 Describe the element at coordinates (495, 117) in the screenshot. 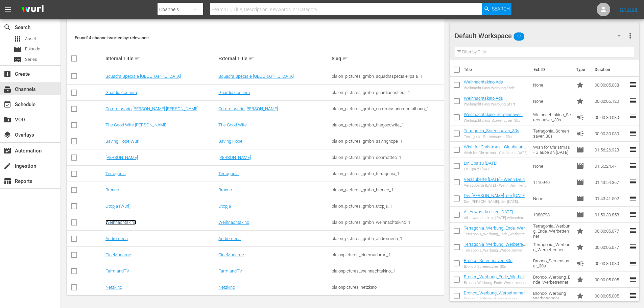

I see `a: Weihnachtskino_Screensaver_30s` at that location.